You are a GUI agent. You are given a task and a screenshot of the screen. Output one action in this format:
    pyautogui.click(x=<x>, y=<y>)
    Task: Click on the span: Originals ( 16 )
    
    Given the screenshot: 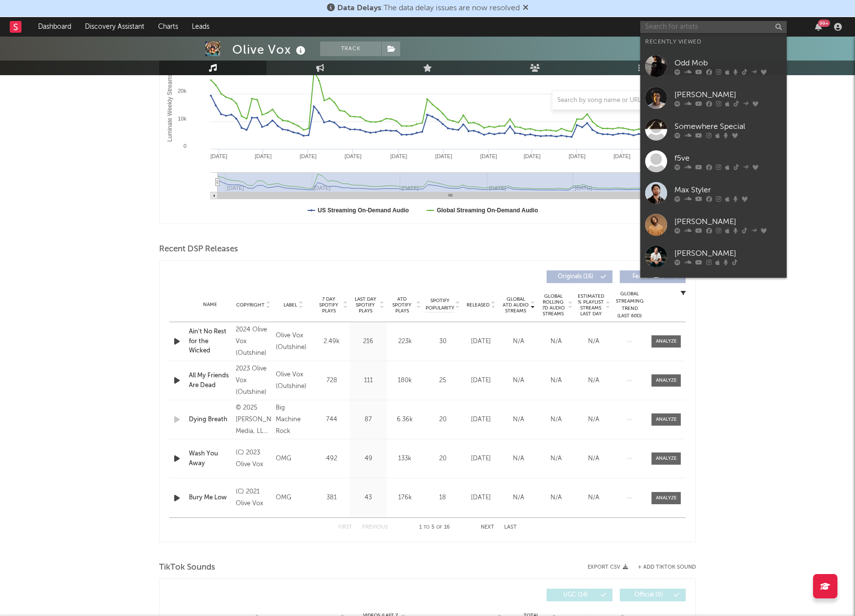 What is the action you would take?
    pyautogui.click(x=576, y=277)
    